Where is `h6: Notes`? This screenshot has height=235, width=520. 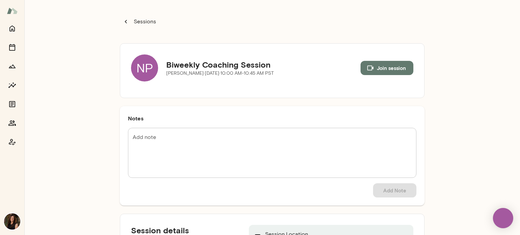 h6: Notes is located at coordinates (272, 118).